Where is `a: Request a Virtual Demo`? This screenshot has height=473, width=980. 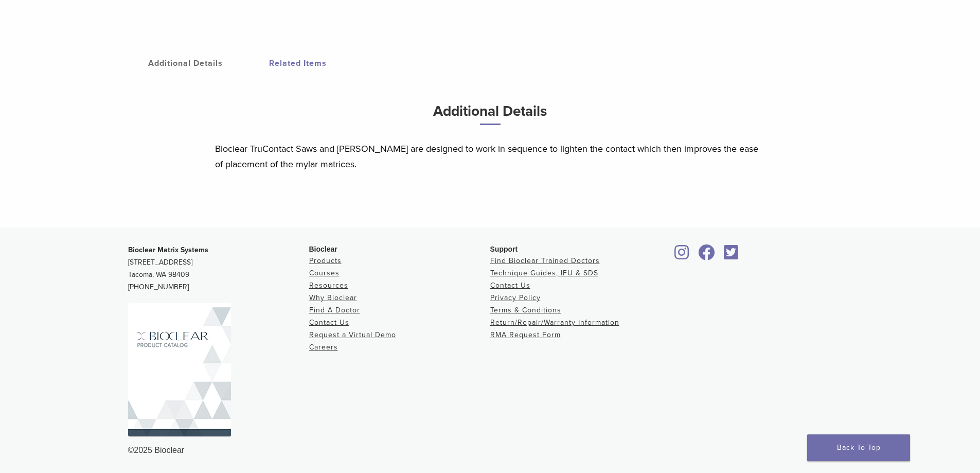 a: Request a Virtual Demo is located at coordinates (353, 335).